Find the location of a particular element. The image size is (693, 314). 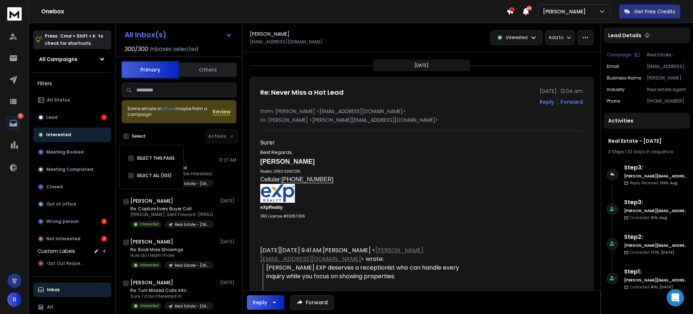

button: Not Interested2 is located at coordinates (72, 239).